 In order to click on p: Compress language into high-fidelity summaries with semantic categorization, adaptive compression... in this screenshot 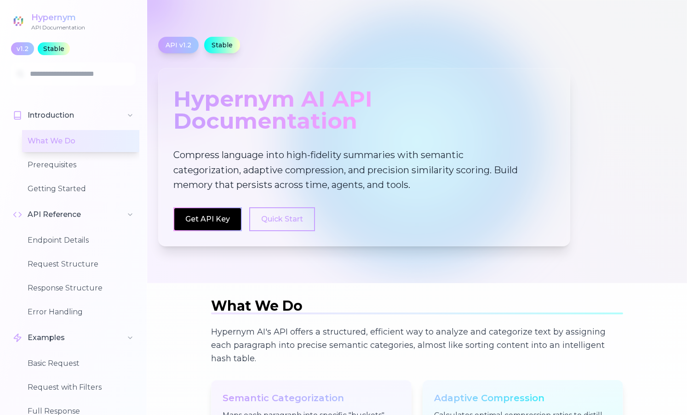, I will do `click(350, 170)`.